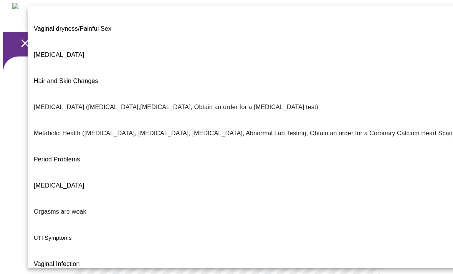 Image resolution: width=453 pixels, height=274 pixels. I want to click on span: Vaginal dryness/Painful Sex, so click(73, 28).